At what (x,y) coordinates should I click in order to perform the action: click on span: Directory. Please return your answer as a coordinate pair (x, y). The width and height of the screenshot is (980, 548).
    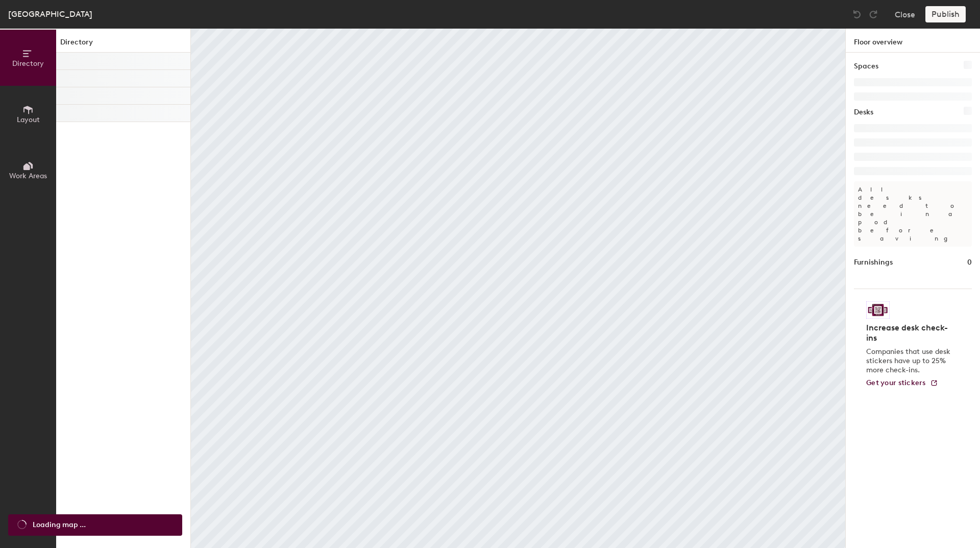
    Looking at the image, I should click on (28, 63).